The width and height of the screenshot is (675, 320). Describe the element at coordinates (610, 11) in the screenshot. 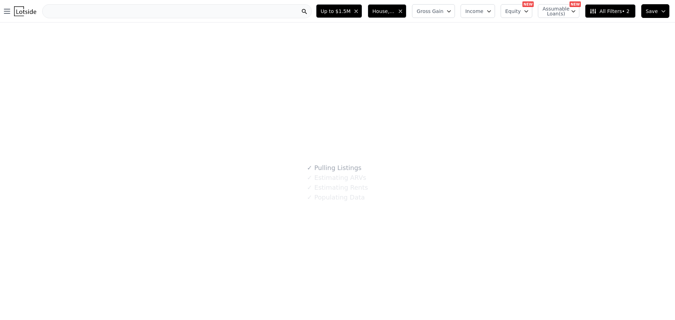

I see `button: All Filters• 2` at that location.